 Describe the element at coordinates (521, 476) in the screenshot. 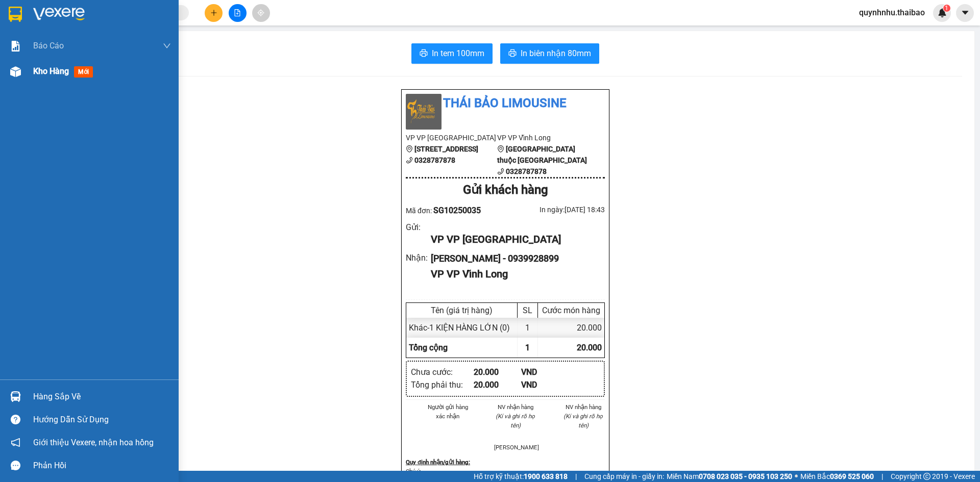

I see `span: Hỗ trợ kỹ thuật:` at that location.